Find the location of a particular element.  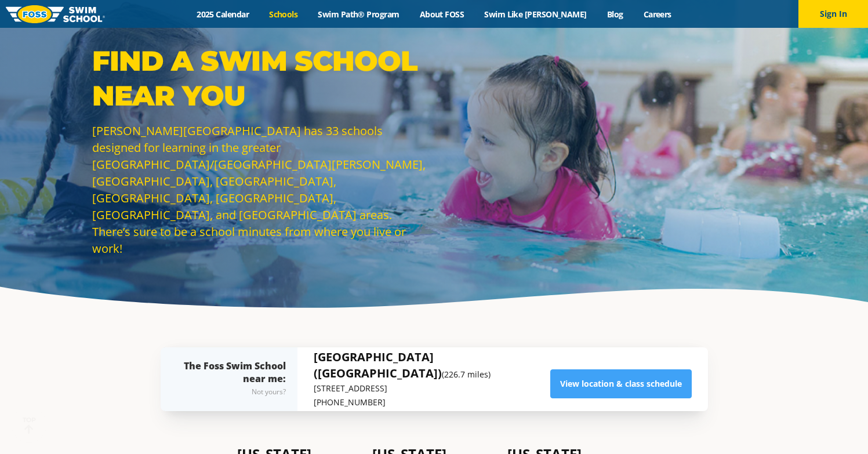

div: TOP is located at coordinates (29, 425).